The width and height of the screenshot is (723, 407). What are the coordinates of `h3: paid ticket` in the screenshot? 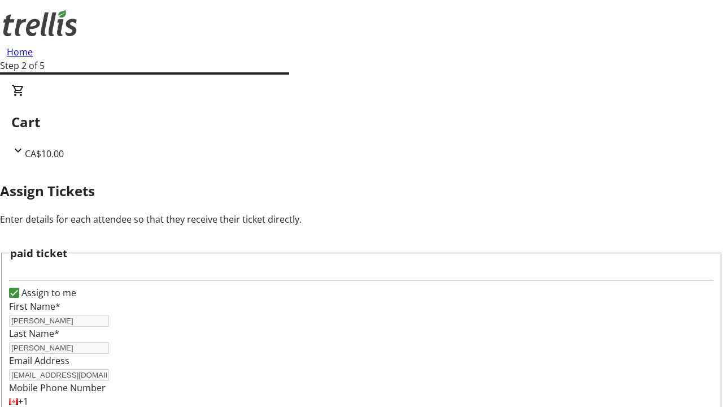 It's located at (38, 253).